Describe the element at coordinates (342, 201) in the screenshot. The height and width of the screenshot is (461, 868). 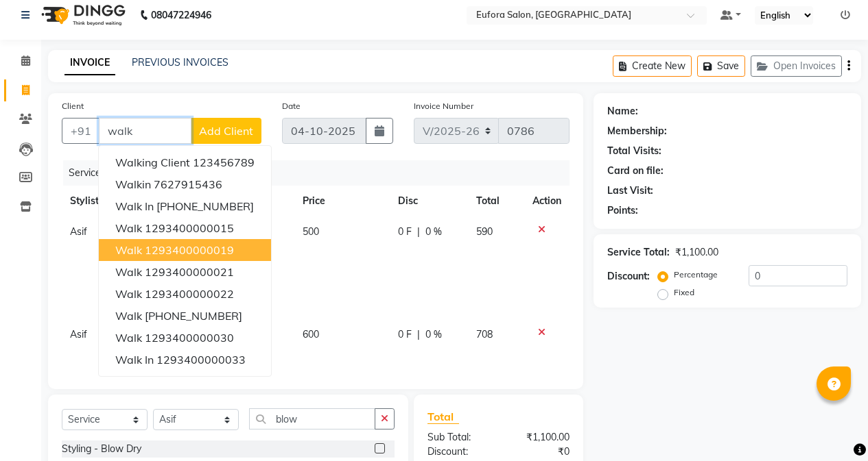
I see `th: Price` at that location.